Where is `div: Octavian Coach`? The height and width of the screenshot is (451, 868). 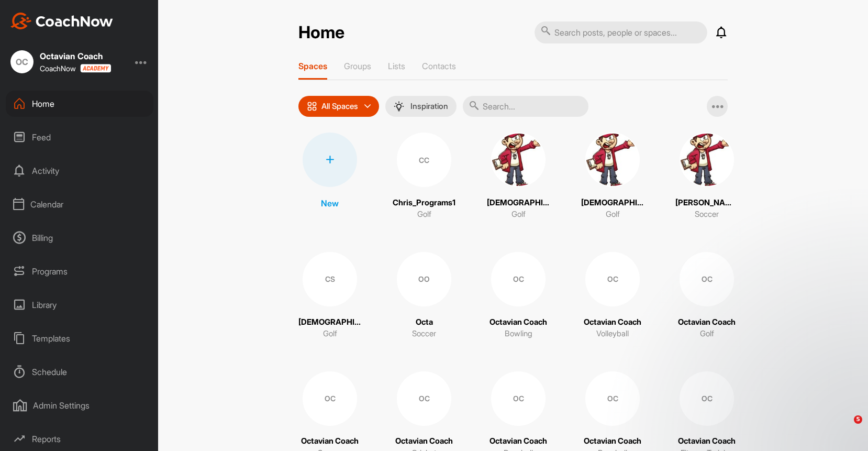
div: Octavian Coach is located at coordinates (75, 56).